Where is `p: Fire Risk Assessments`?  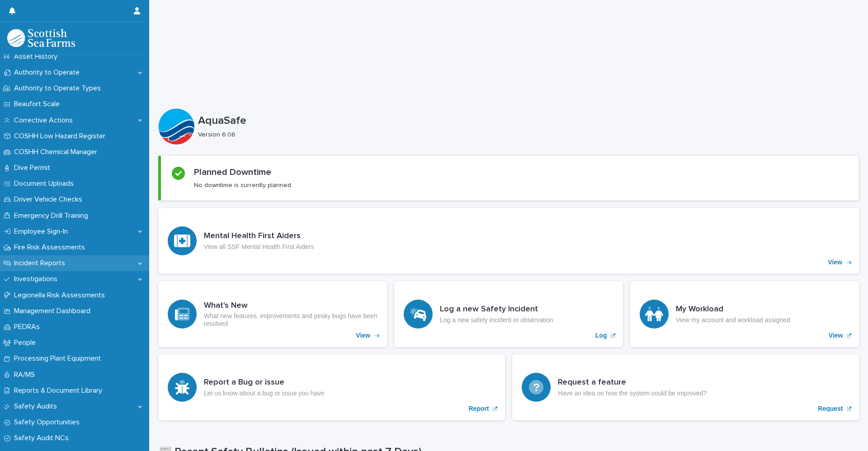 p: Fire Risk Assessments is located at coordinates (51, 247).